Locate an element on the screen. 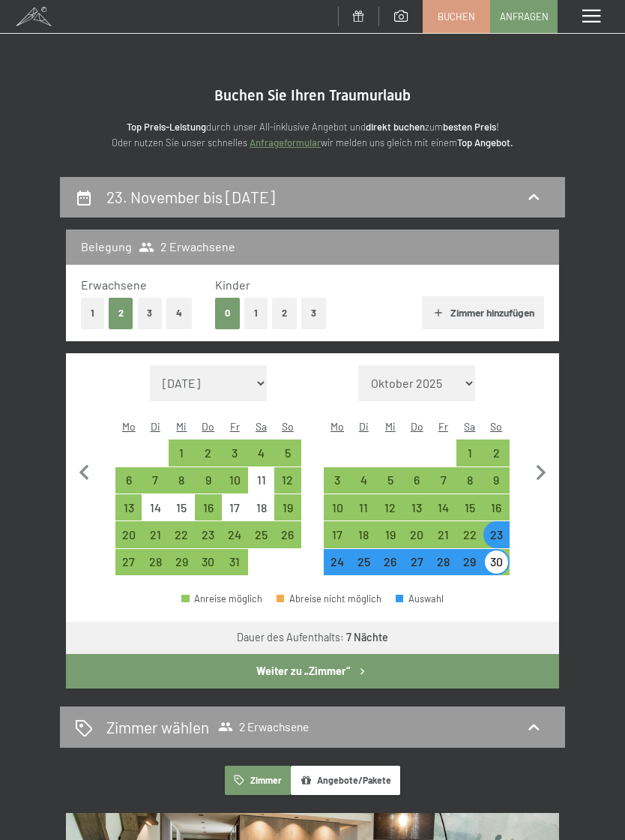 The width and height of the screenshot is (625, 840). div: Sun Oct 12 2025 is located at coordinates (287, 480).